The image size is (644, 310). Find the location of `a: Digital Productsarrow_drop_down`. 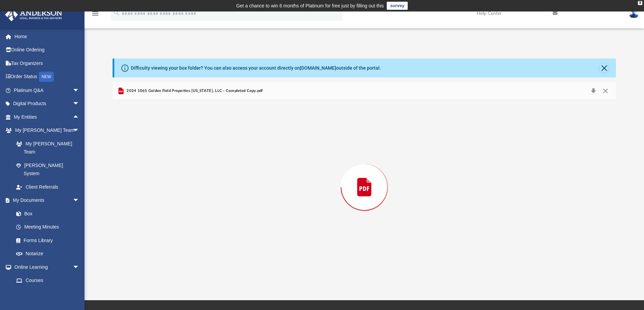

a: Digital Productsarrow_drop_down is located at coordinates (47, 104).